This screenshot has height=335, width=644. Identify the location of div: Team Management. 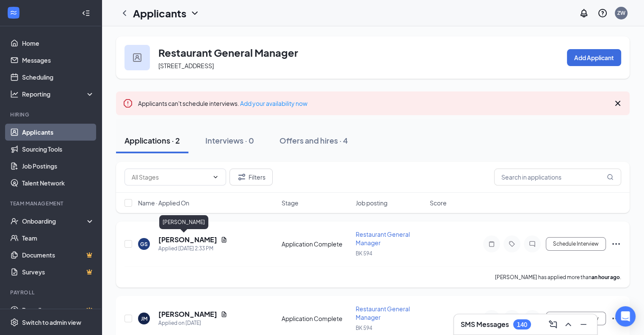
(51, 203).